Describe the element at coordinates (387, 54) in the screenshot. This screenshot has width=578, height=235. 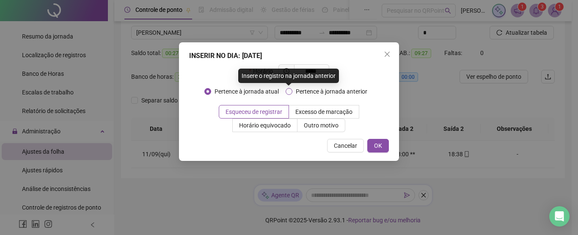
I see `button: Close` at that location.